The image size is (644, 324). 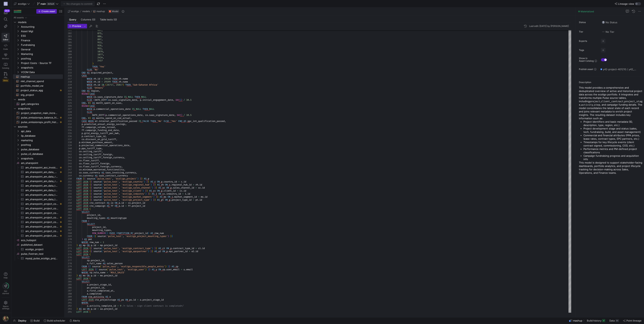 What do you see at coordinates (144, 97) in the screenshot?
I see `span: NULL` at bounding box center [144, 97].